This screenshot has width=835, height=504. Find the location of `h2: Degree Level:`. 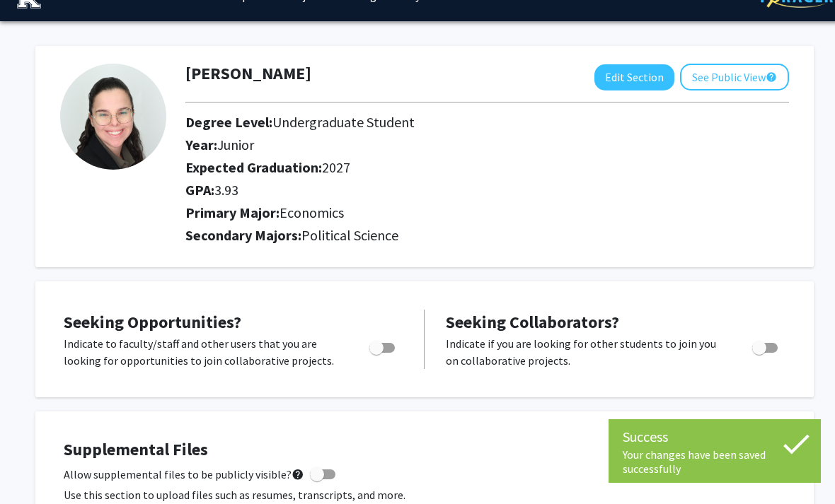

h2: Degree Level: is located at coordinates (475, 122).